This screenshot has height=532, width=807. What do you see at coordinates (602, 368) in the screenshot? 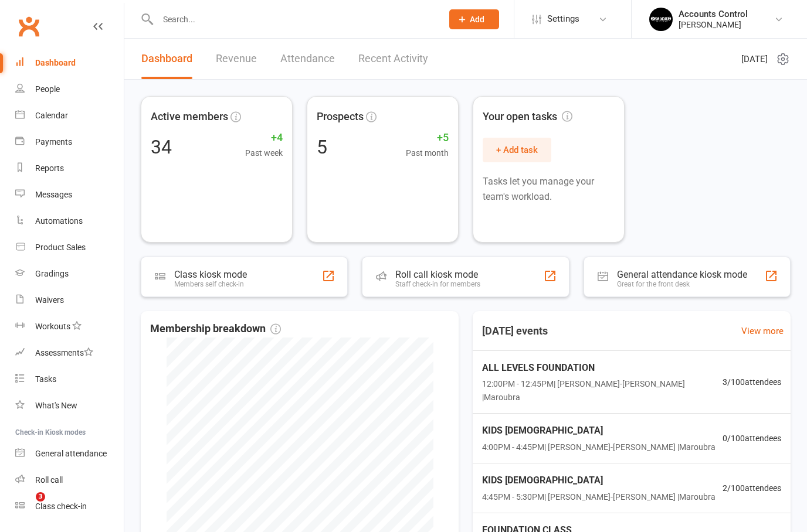
I see `span: ALL LEVELS FOUNDATION` at bounding box center [602, 368].